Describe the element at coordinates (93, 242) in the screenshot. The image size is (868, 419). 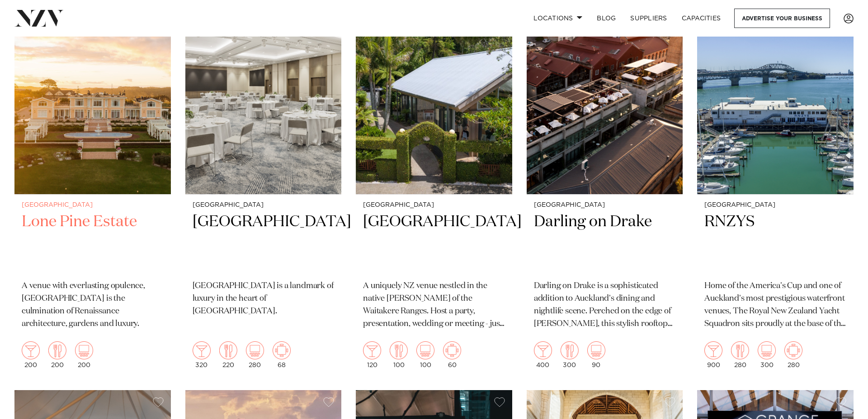
I see `h2: Lone Pine Estate` at that location.